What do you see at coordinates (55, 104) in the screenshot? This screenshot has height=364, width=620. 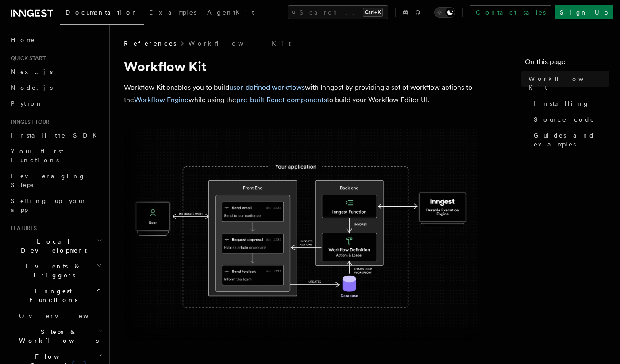 I see `a: Python` at bounding box center [55, 104].